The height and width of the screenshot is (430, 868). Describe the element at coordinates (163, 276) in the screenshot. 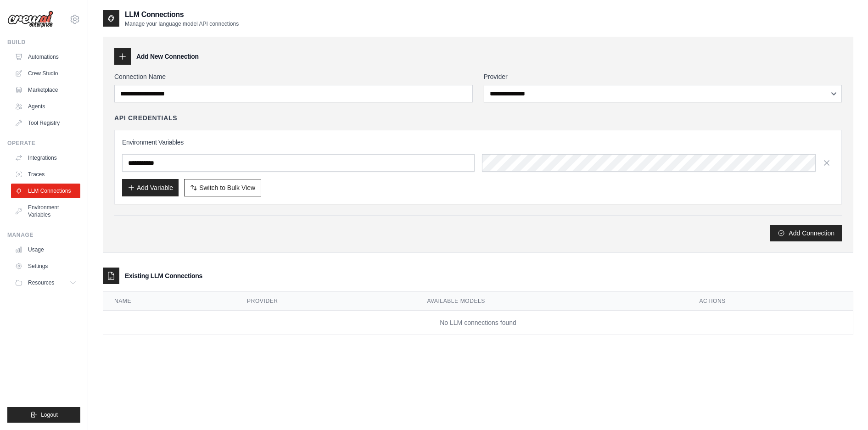

I see `h3: Existing LLM Connections` at that location.